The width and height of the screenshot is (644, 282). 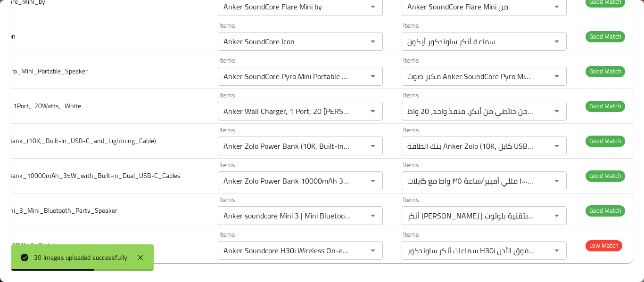 I want to click on div: 30 Images uploaded successfully, so click(x=80, y=258).